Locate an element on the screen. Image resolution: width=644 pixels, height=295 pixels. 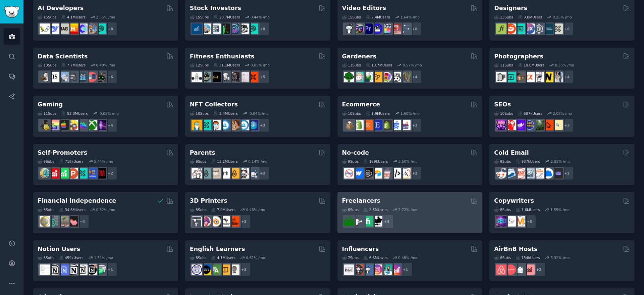
img: nocodelowcode is located at coordinates (386, 173).